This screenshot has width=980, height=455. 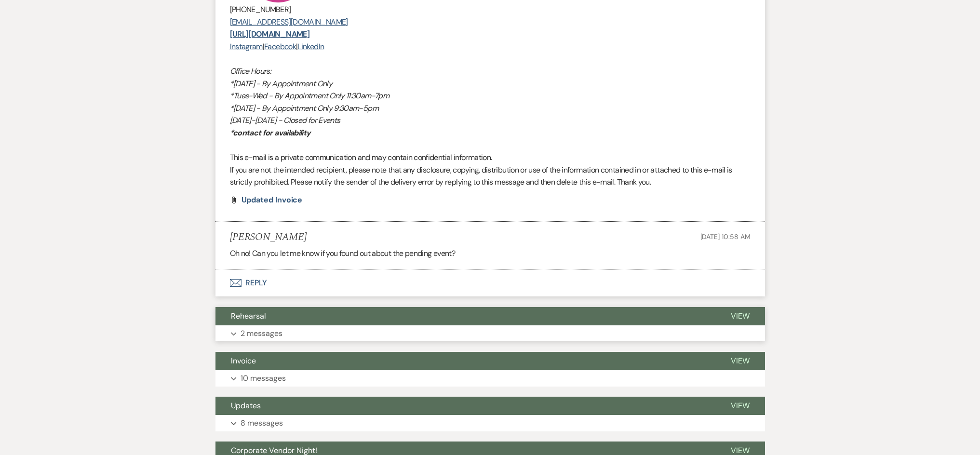 What do you see at coordinates (465, 316) in the screenshot?
I see `button: Rehearsal` at bounding box center [465, 316].